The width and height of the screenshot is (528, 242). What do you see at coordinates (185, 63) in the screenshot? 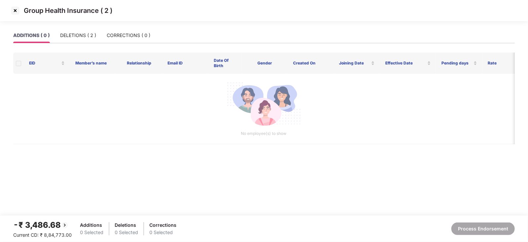
I see `th: Email ID` at bounding box center [185, 63].